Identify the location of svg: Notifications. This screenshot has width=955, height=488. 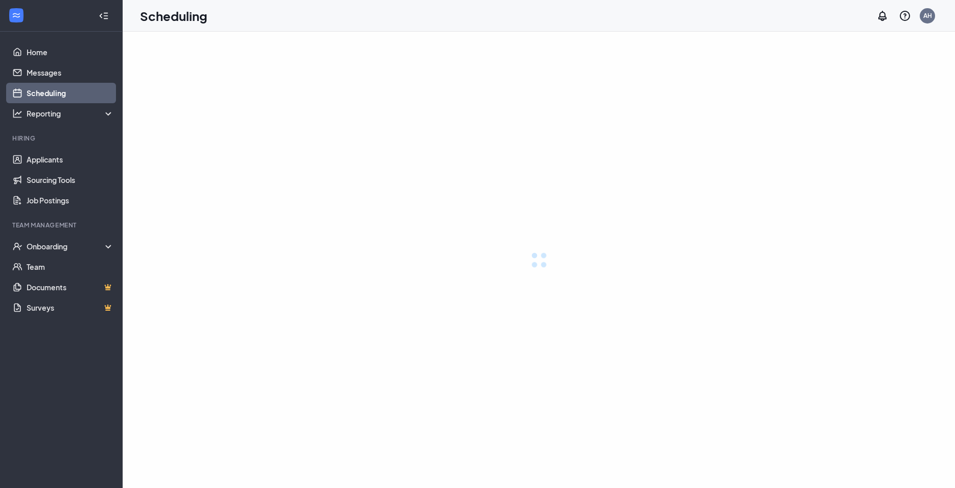
(883, 16).